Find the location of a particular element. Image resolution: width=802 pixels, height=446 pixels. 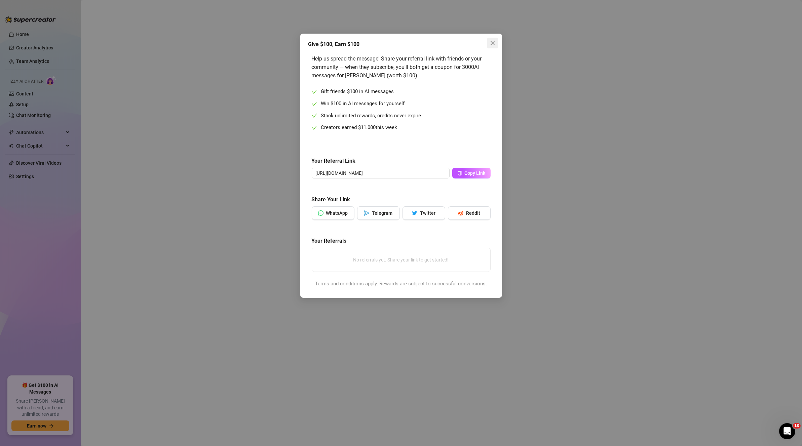

h5: Your Referral Link is located at coordinates (401, 161).